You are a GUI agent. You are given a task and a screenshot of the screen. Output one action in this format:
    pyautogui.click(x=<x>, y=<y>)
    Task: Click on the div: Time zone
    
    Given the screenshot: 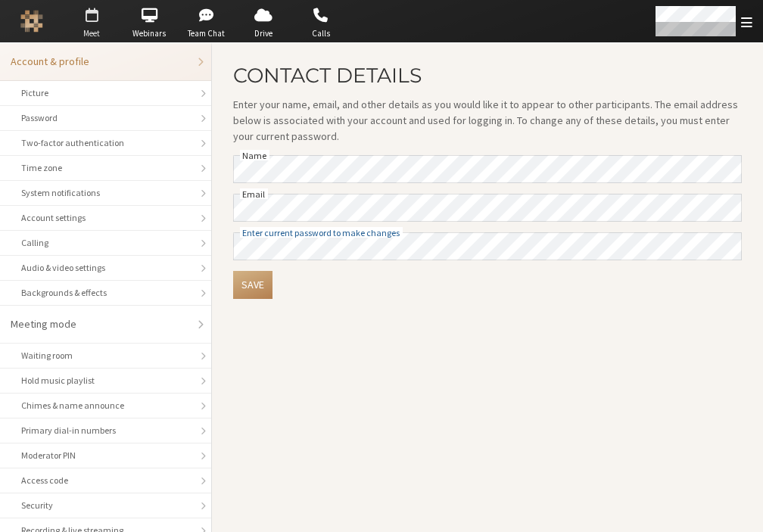 What is the action you would take?
    pyautogui.click(x=105, y=168)
    